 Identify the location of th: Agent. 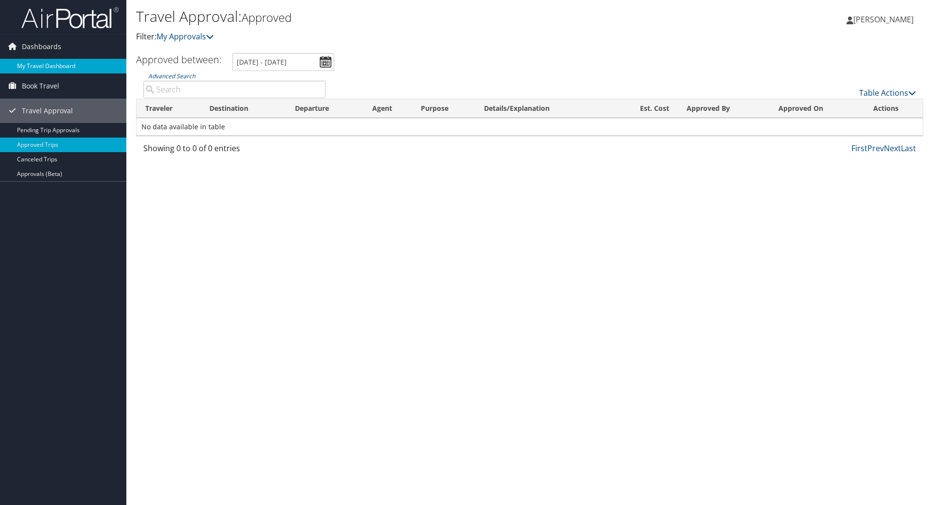
(388, 108).